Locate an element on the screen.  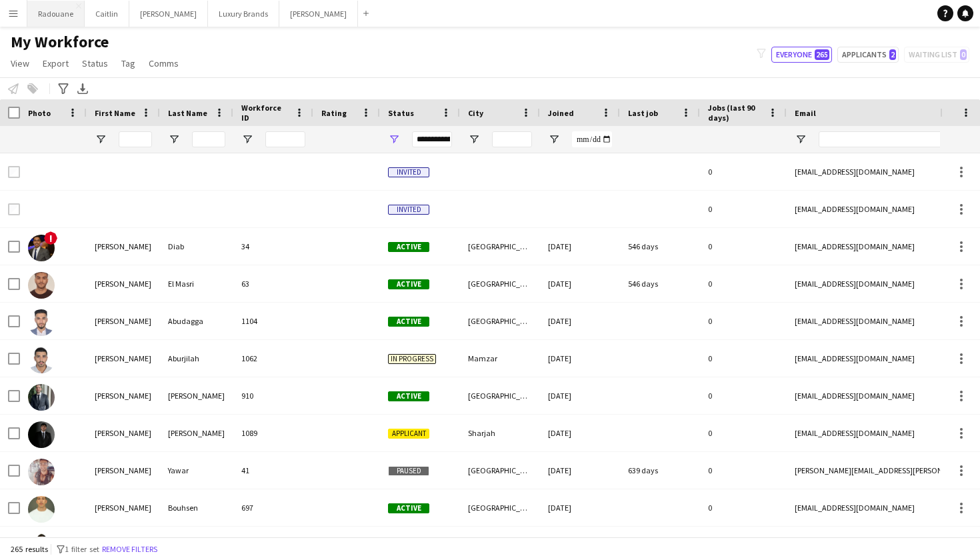
span: Export is located at coordinates (56, 64).